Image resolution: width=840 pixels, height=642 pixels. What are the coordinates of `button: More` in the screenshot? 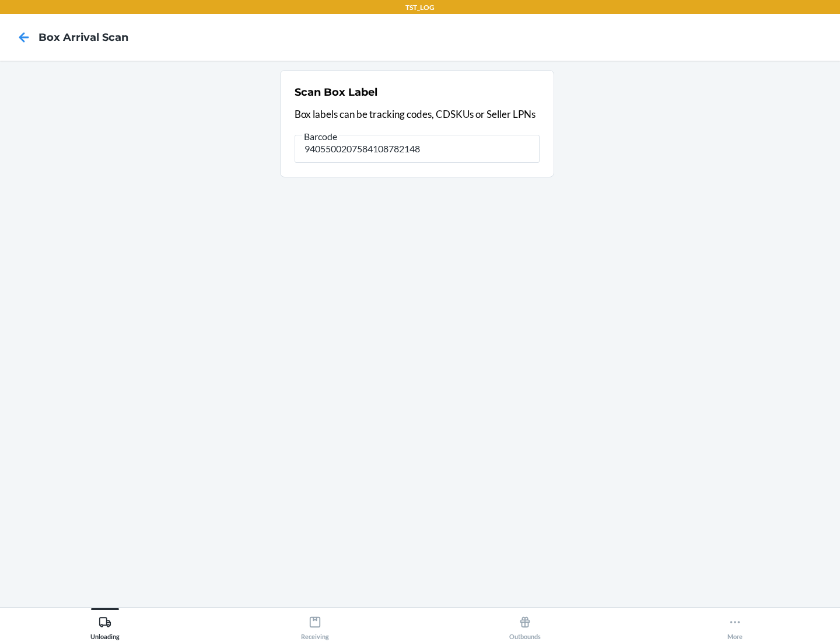 It's located at (736, 623).